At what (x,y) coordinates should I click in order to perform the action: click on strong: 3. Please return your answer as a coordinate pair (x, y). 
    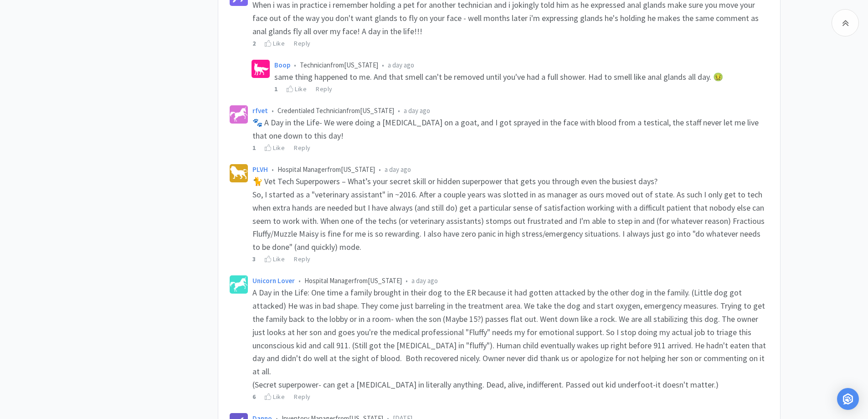
    Looking at the image, I should click on (254, 259).